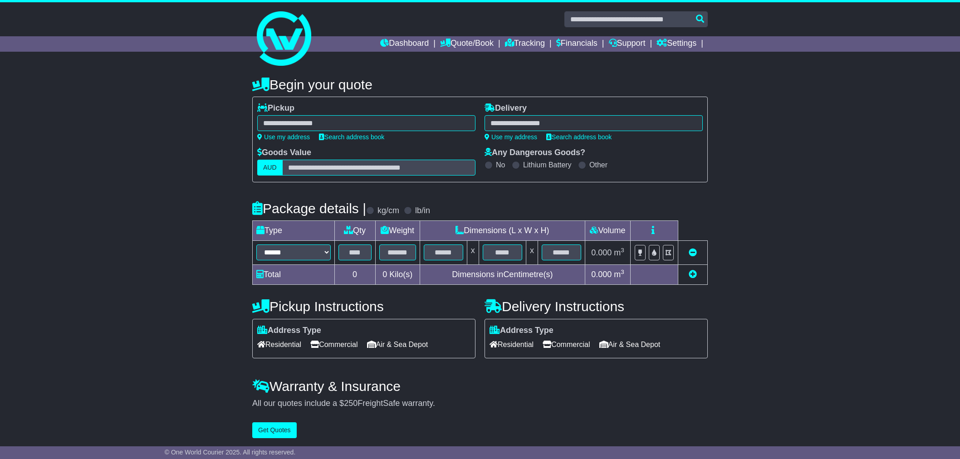  What do you see at coordinates (397, 274) in the screenshot?
I see `td: Kilo(s)` at bounding box center [397, 274].